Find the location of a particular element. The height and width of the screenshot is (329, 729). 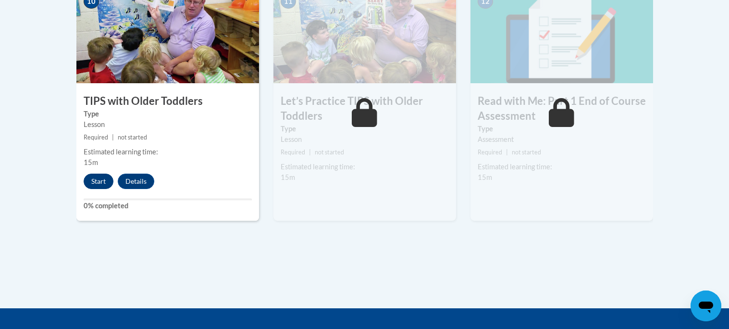

button: Start is located at coordinates (99, 181).